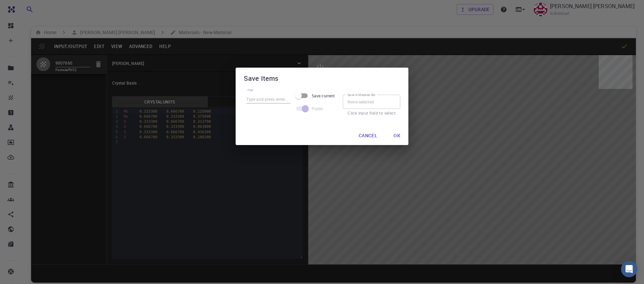  I want to click on div: Open Intercom Messenger, so click(630, 269).